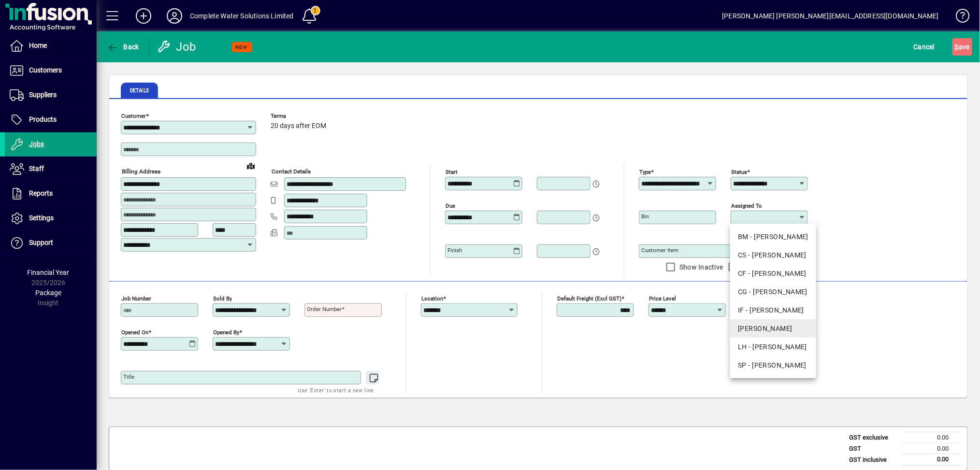 This screenshot has height=470, width=980. What do you see at coordinates (773, 255) in the screenshot?
I see `mat-option: CS - Carl Sladen` at bounding box center [773, 255].